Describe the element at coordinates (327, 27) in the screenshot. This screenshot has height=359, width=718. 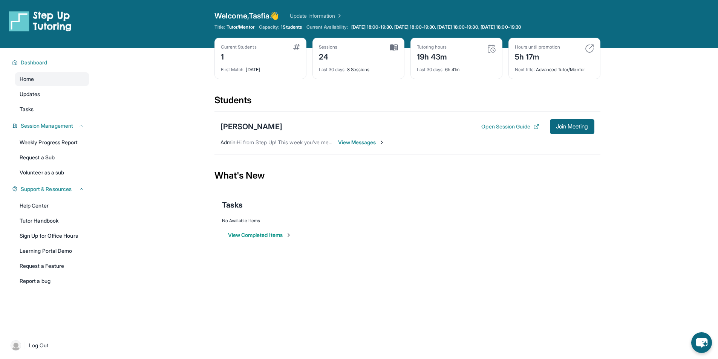
I see `span: Current Availability:` at that location.